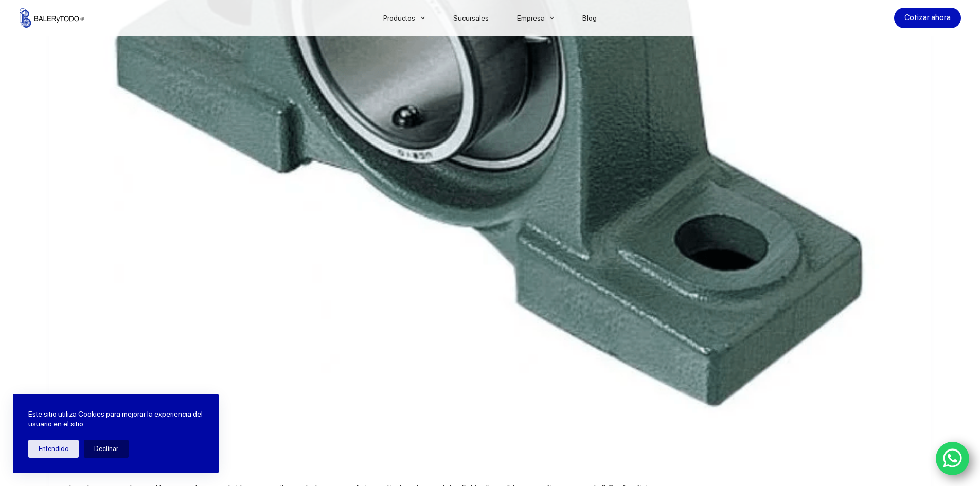 This screenshot has width=980, height=486. I want to click on p: Este sitio utiliza Cookies para mejorar la experiencia del usuario en el sitio., so click(116, 419).